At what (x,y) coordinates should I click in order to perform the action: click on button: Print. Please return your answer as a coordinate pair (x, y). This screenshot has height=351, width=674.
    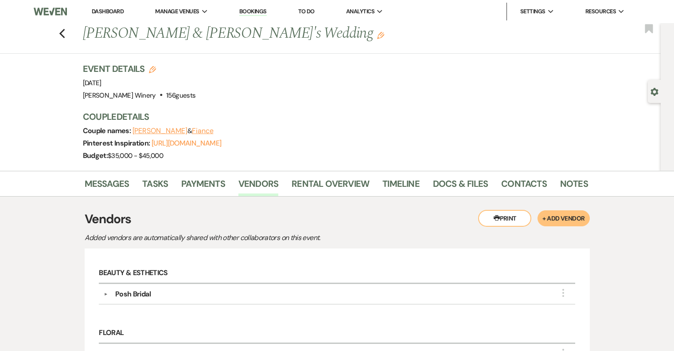
    Looking at the image, I should click on (505, 218).